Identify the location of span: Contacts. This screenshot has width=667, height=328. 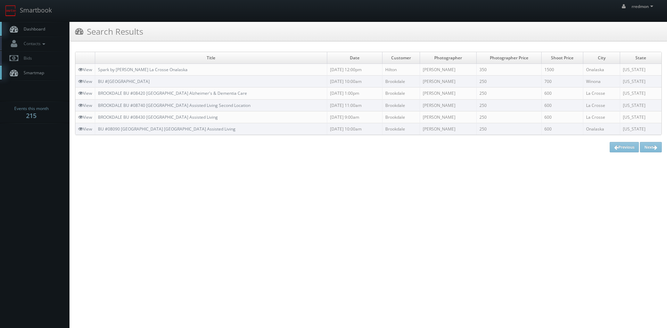
(33, 43).